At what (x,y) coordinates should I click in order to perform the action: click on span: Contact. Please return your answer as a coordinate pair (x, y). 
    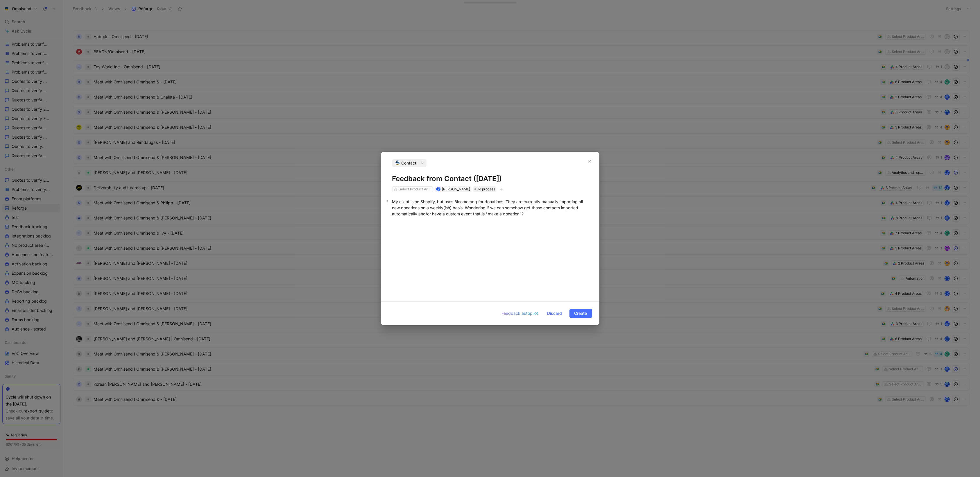
    Looking at the image, I should click on (409, 163).